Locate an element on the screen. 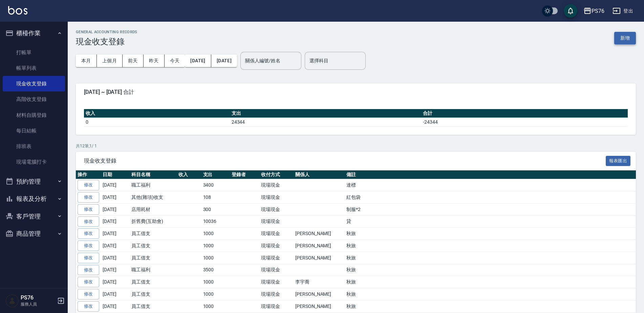 Image resolution: width=644 pixels, height=313 pixels. td: 職工福利 is located at coordinates (153, 185).